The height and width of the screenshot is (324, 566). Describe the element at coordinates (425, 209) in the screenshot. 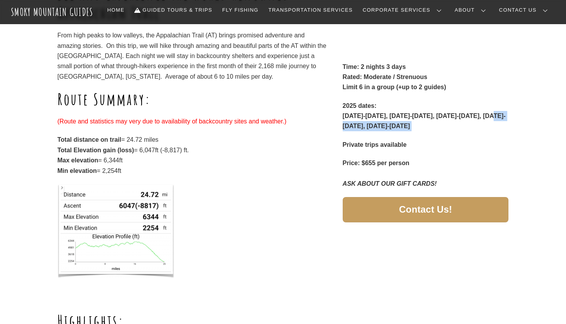

I see `span: Contact Us!` at that location.